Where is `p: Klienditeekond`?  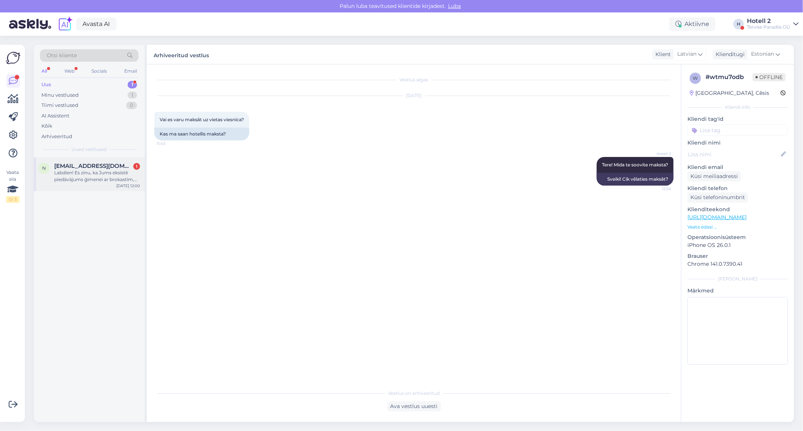 p: Klienditeekond is located at coordinates (737, 209).